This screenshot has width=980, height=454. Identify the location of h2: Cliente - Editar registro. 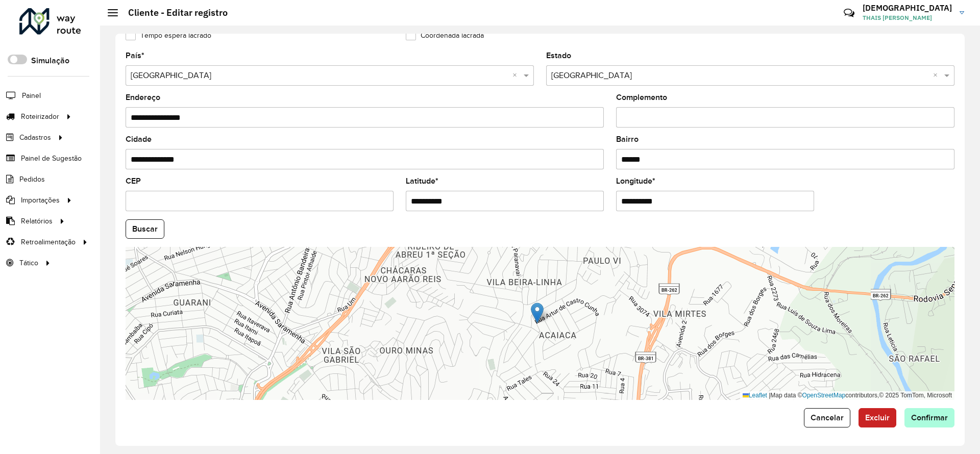
(173, 13).